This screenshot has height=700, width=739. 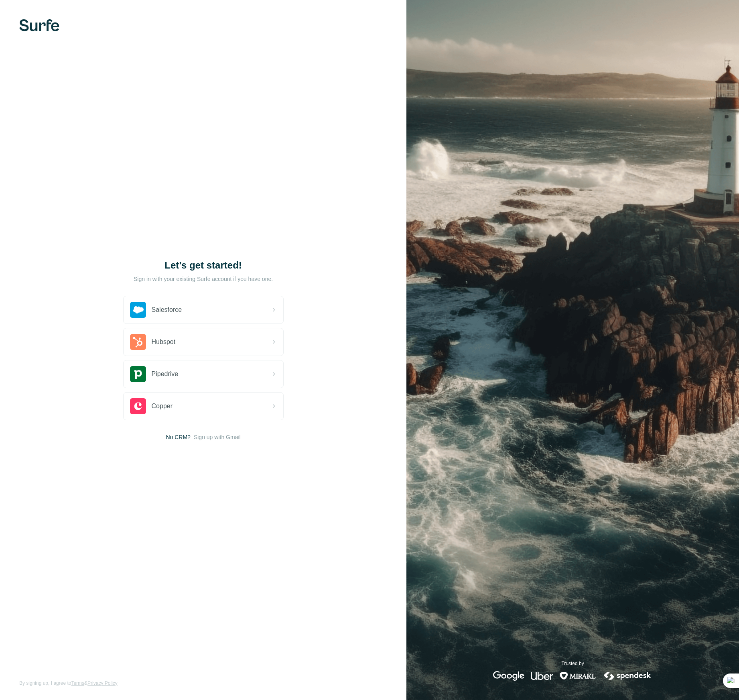 I want to click on p: Sign in with your existing Surfe account if you have one., so click(x=203, y=279).